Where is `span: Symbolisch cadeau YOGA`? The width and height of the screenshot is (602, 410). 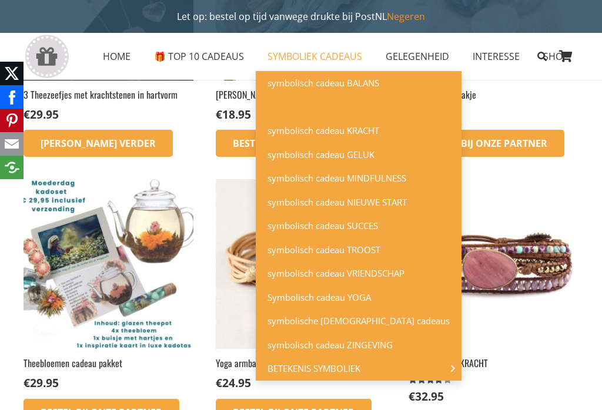
span: Symbolisch cadeau YOGA is located at coordinates (319, 298).